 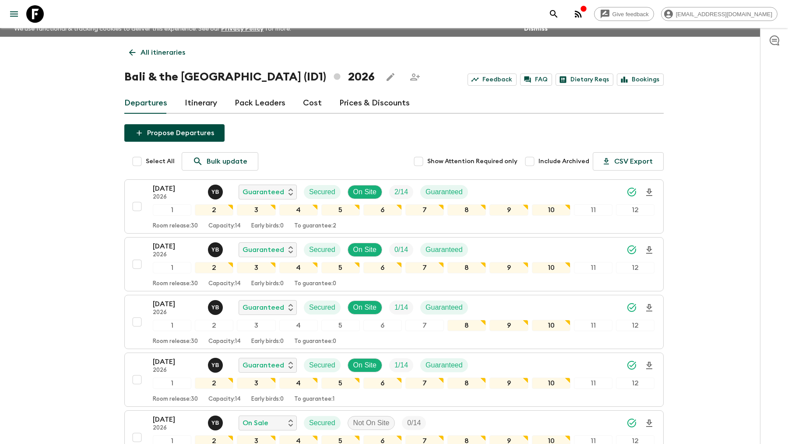 I want to click on span: Share this itinerary, so click(x=415, y=77).